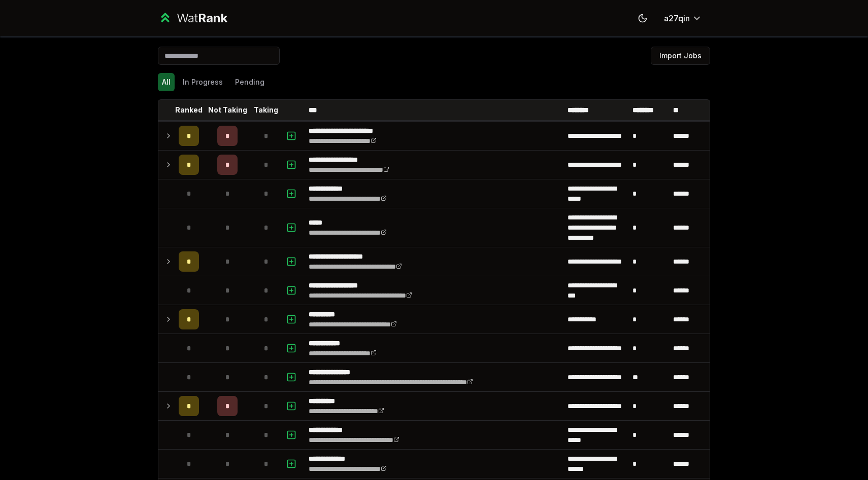 This screenshot has height=480, width=868. I want to click on button: All, so click(166, 82).